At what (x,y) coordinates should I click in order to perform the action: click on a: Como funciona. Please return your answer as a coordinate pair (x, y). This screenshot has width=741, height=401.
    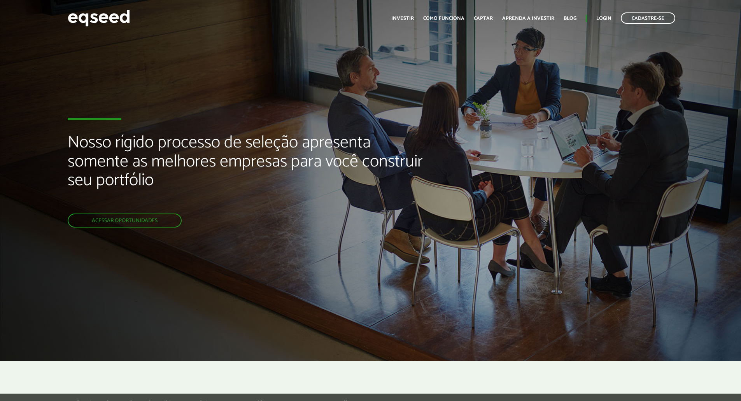
    Looking at the image, I should click on (444, 18).